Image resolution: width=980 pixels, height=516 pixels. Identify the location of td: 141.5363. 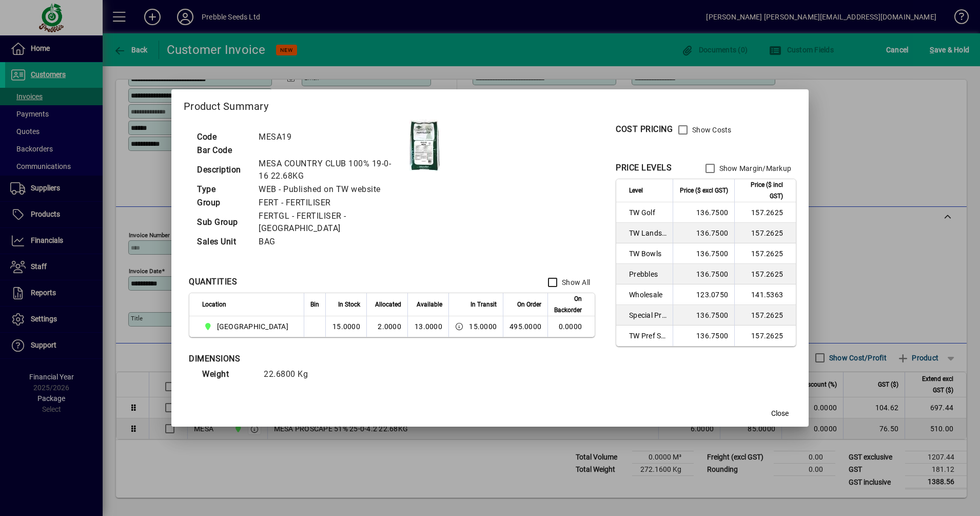
(765, 295).